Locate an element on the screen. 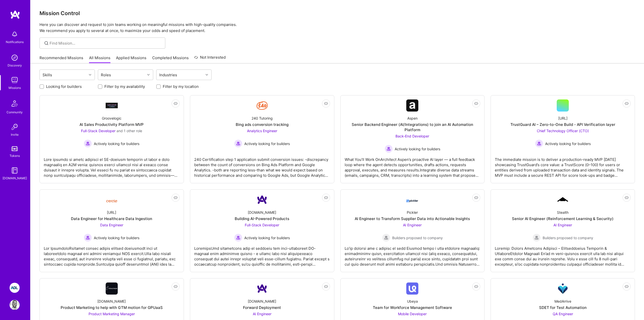 This screenshot has height=320, width=644. div: Industries is located at coordinates (168, 75).